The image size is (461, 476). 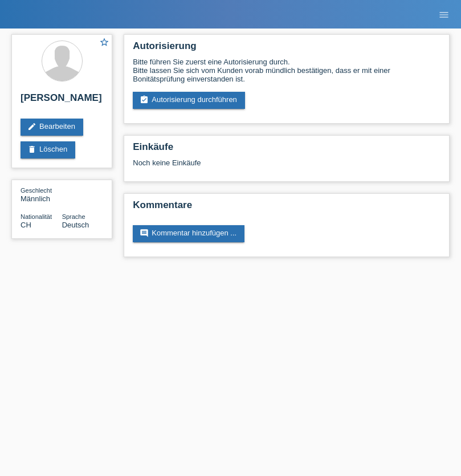 I want to click on h2: Einkäufe, so click(x=287, y=150).